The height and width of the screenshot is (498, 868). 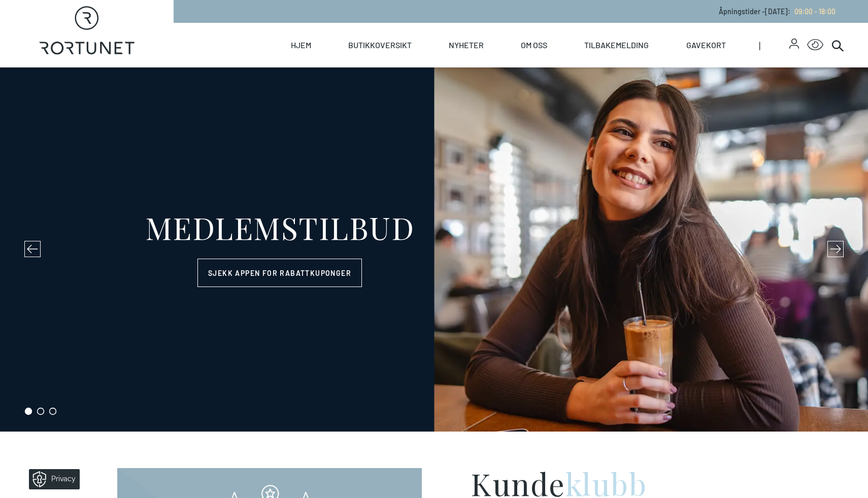 What do you see at coordinates (534, 45) in the screenshot?
I see `a: Om oss` at bounding box center [534, 45].